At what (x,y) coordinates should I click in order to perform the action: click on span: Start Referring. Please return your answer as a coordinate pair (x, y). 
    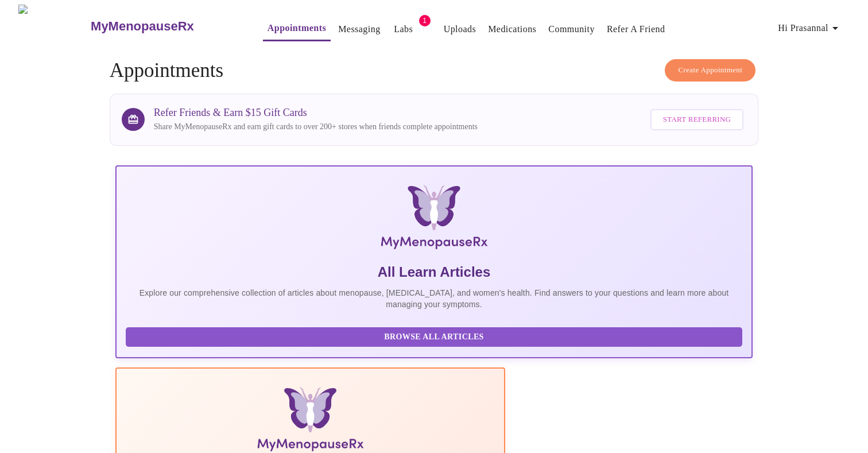
    Looking at the image, I should click on (697, 120).